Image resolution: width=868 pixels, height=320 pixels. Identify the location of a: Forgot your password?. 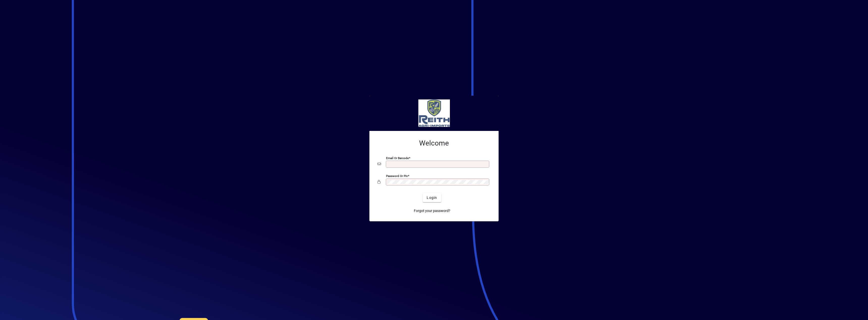
(432, 211).